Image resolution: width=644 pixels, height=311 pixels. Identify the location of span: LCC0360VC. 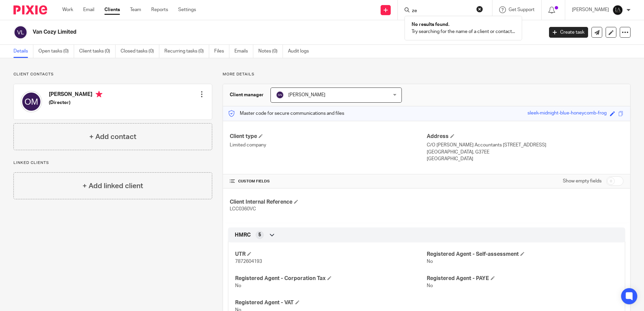
(243, 209).